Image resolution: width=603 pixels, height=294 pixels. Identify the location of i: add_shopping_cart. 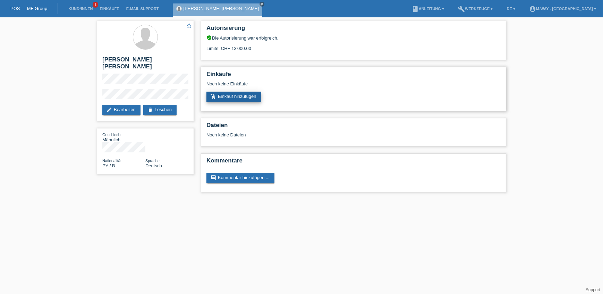
(213, 96).